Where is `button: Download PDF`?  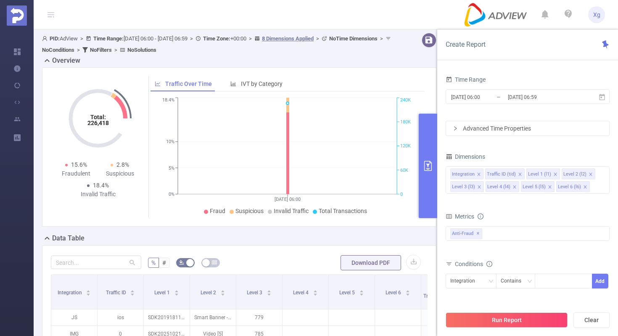
button: Download PDF is located at coordinates (371, 262).